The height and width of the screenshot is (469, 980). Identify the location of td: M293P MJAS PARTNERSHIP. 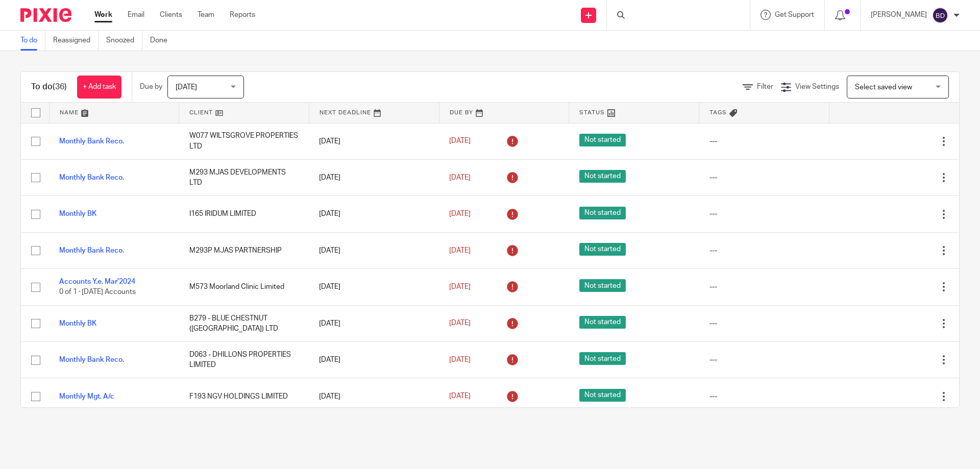
(244, 250).